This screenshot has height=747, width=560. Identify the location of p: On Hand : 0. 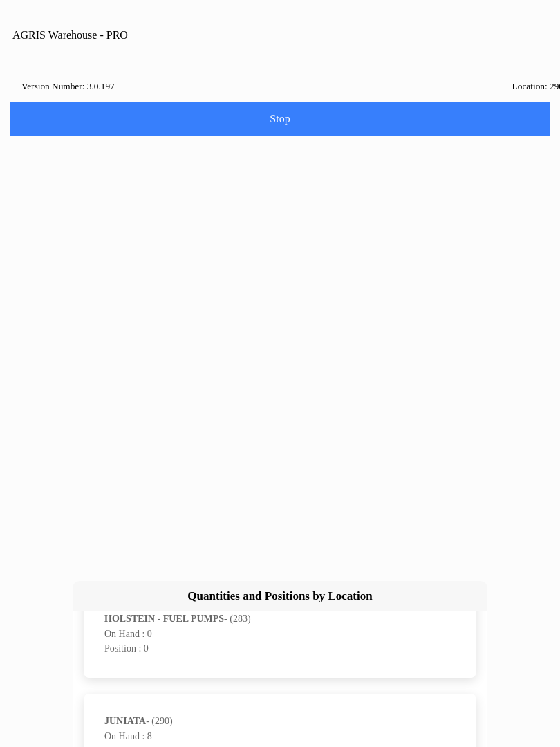
(280, 633).